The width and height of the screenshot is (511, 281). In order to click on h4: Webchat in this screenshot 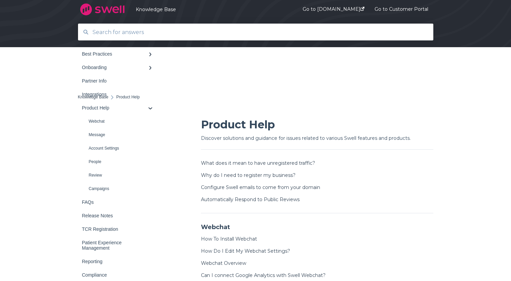, I will do `click(317, 227)`.